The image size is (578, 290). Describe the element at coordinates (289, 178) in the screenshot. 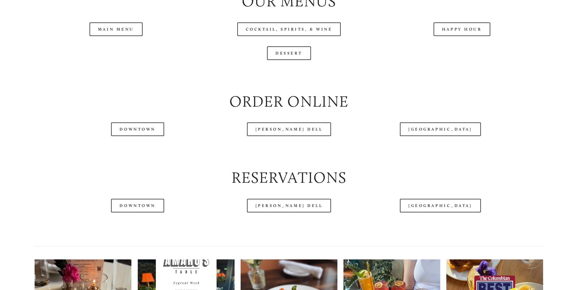

I see `h2: Reservations` at that location.